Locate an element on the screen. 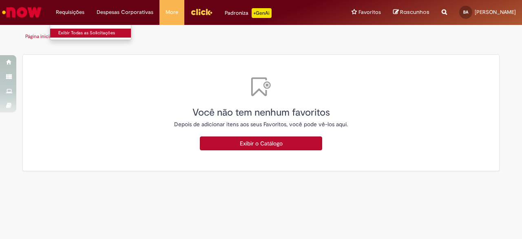  img: ServiceNow is located at coordinates (22, 12).